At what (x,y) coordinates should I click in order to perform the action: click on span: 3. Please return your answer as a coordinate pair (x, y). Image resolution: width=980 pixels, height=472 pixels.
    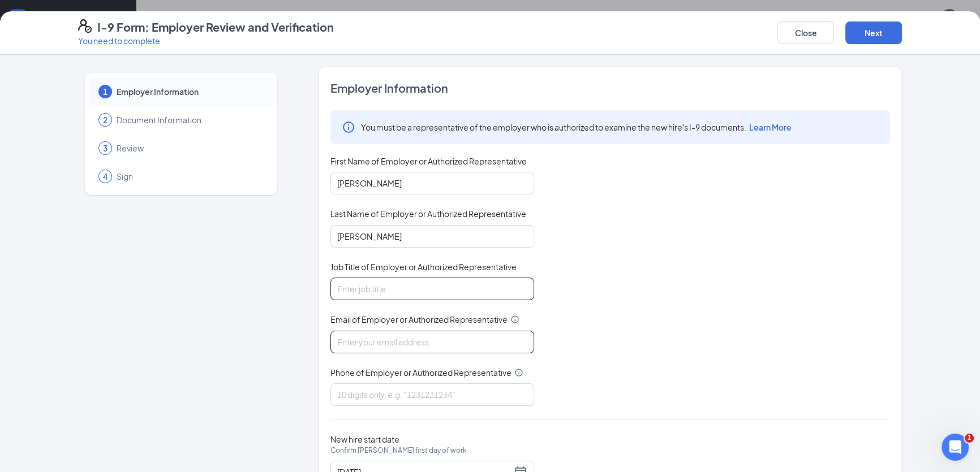
    Looking at the image, I should click on (105, 148).